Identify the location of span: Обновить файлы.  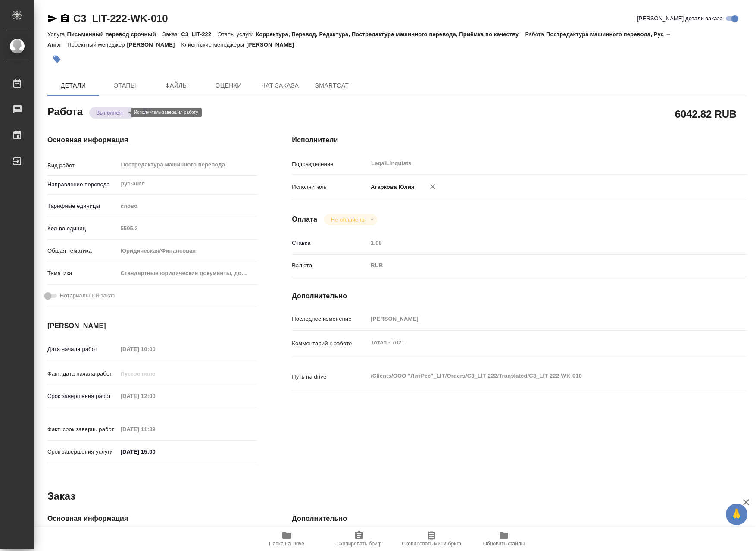
(504, 544).